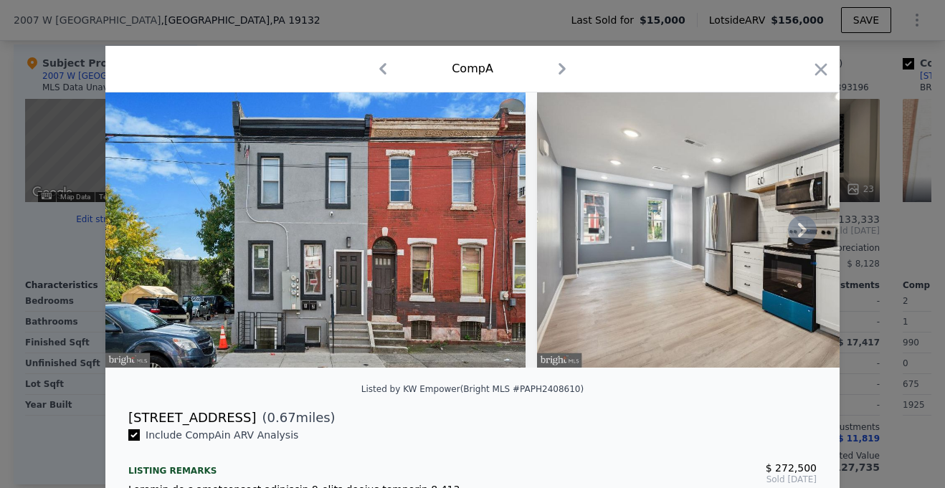  What do you see at coordinates (222, 435) in the screenshot?
I see `span: Include Comp A in ARV Analysis` at bounding box center [222, 435].